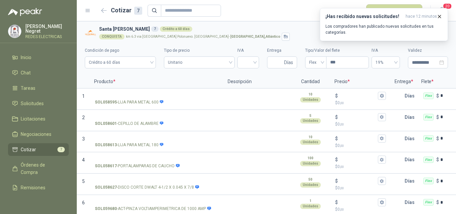 The height and width of the screenshot is (214, 456). What do you see at coordinates (32, 103) in the screenshot?
I see `span: Solicitudes` at bounding box center [32, 103].